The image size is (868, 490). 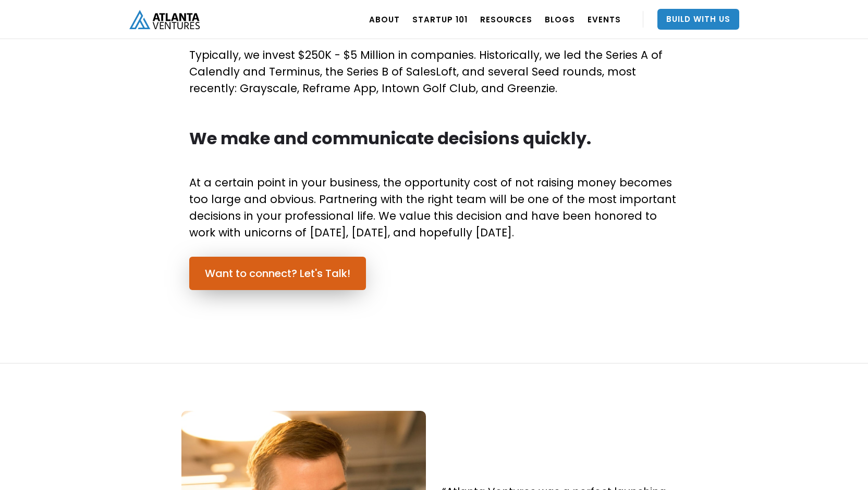 I want to click on a: Build With Us, so click(x=699, y=20).